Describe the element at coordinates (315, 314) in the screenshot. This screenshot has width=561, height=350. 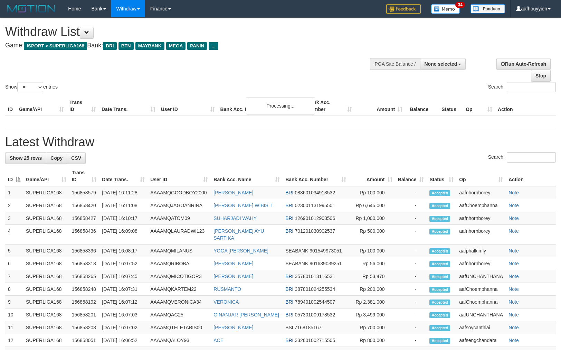
I see `span: Copy 057301009178532 to clipboard` at that location.